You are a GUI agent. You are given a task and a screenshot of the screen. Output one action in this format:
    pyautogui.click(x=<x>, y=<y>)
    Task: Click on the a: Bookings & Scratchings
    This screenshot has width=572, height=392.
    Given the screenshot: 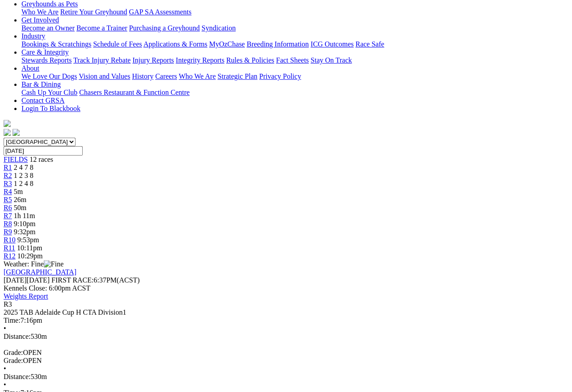 What is the action you would take?
    pyautogui.click(x=56, y=44)
    